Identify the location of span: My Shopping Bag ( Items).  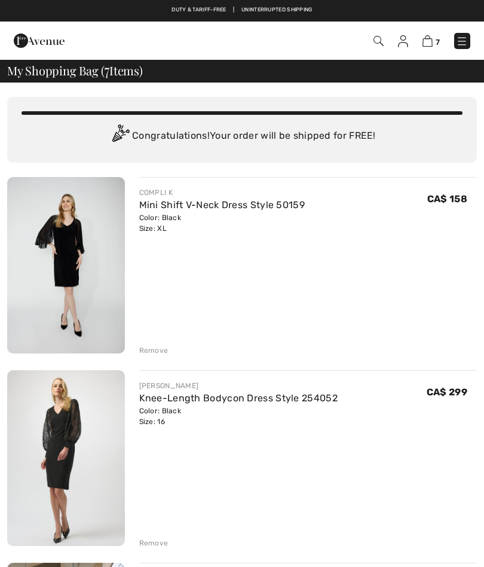
(75, 71).